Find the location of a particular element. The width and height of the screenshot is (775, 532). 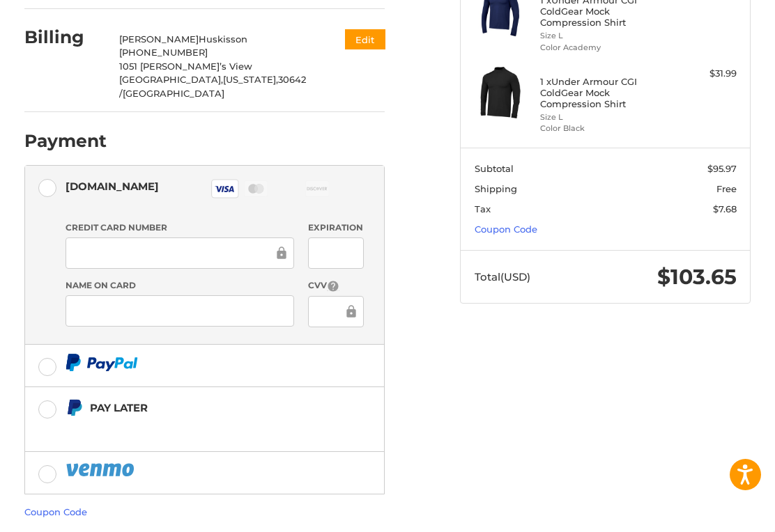

span: $95.97 is located at coordinates (722, 168).